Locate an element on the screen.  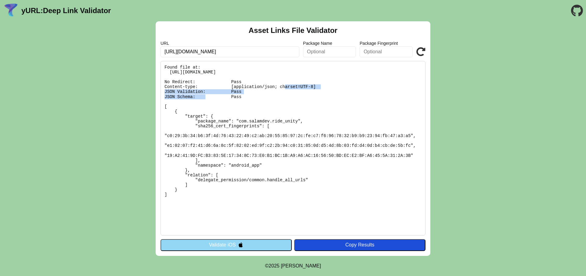
img: appleIcon.svg is located at coordinates (240, 245).